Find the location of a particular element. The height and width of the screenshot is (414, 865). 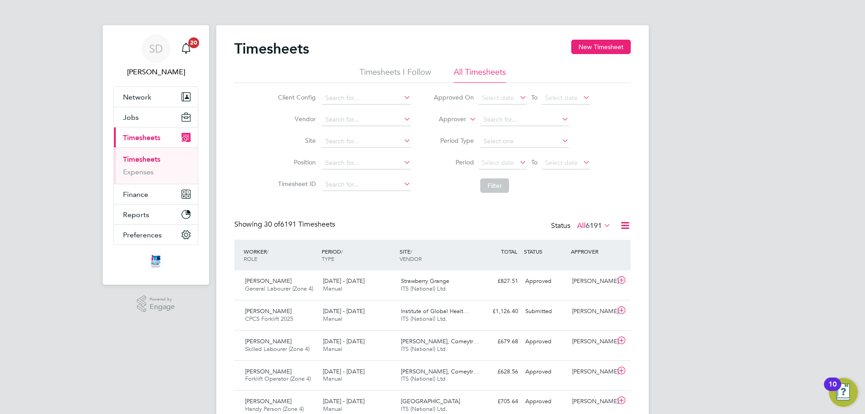

div: WORKER is located at coordinates (280, 255).